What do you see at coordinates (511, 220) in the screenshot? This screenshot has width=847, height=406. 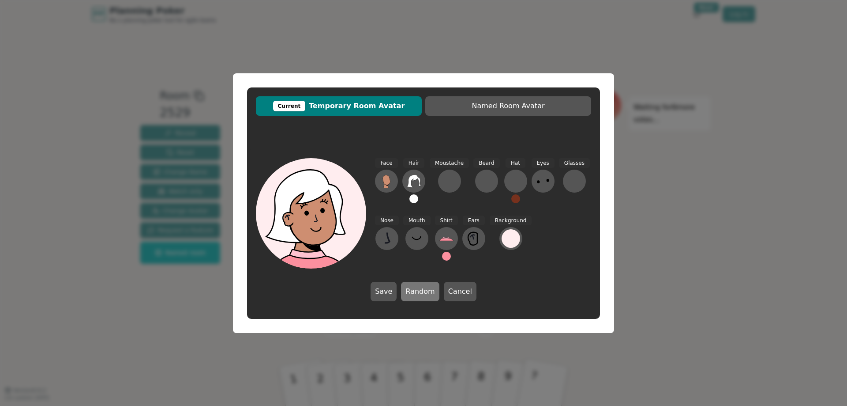 I see `span: Background` at bounding box center [511, 220].